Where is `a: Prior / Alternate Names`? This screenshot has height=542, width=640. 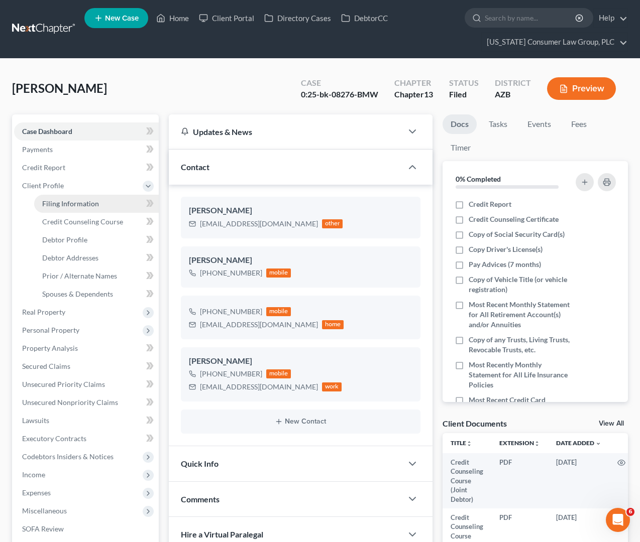
a: Prior / Alternate Names is located at coordinates (96, 276).